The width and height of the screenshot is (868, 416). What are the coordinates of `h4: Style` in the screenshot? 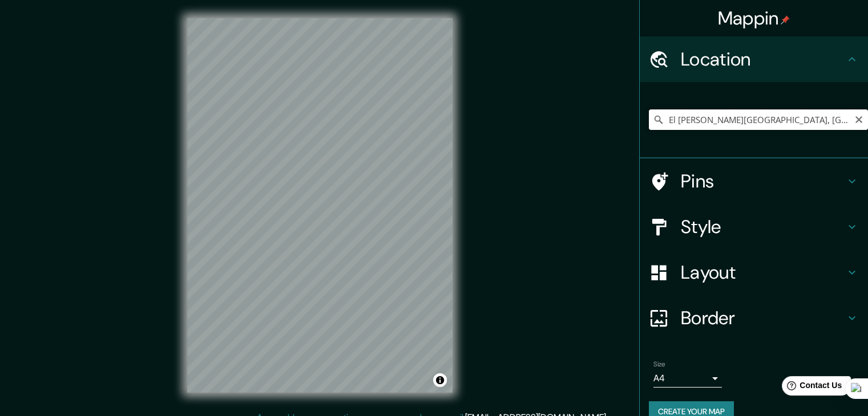 It's located at (763, 227).